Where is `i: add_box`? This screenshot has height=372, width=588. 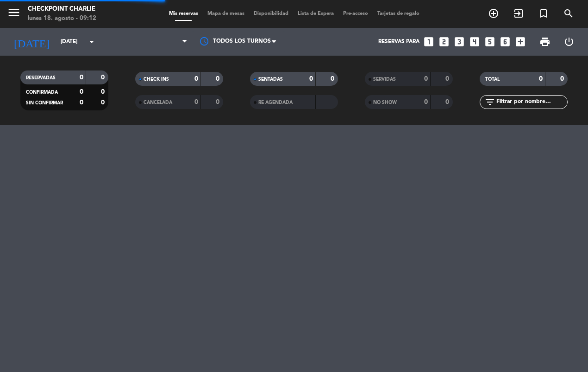
i: add_box is located at coordinates (520, 42).